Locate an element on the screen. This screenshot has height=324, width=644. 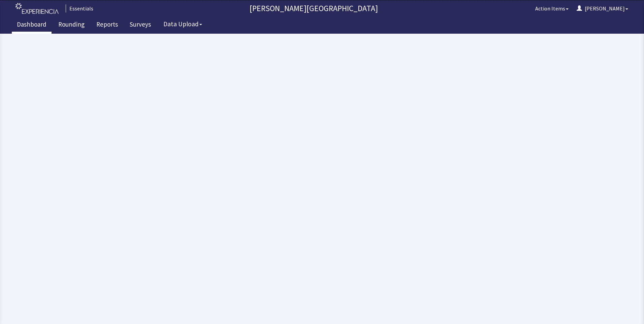
a: Dashboard is located at coordinates (32, 25).